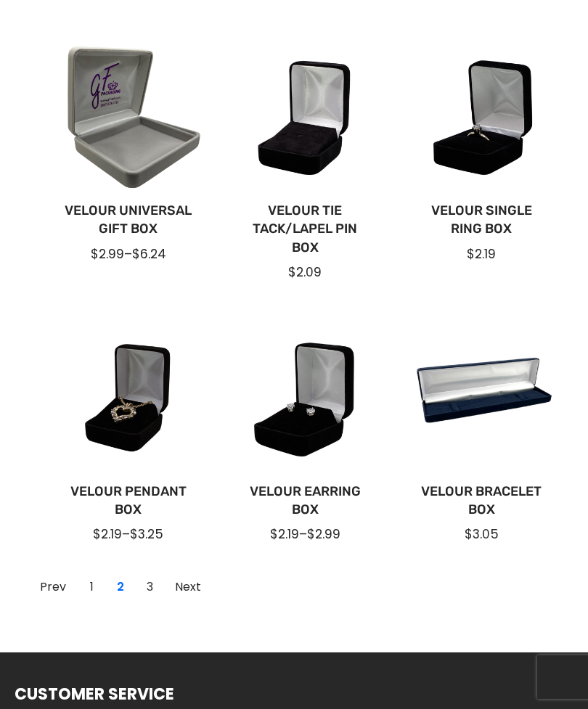 This screenshot has width=588, height=709. Describe the element at coordinates (482, 535) in the screenshot. I see `div: $3.05` at that location.